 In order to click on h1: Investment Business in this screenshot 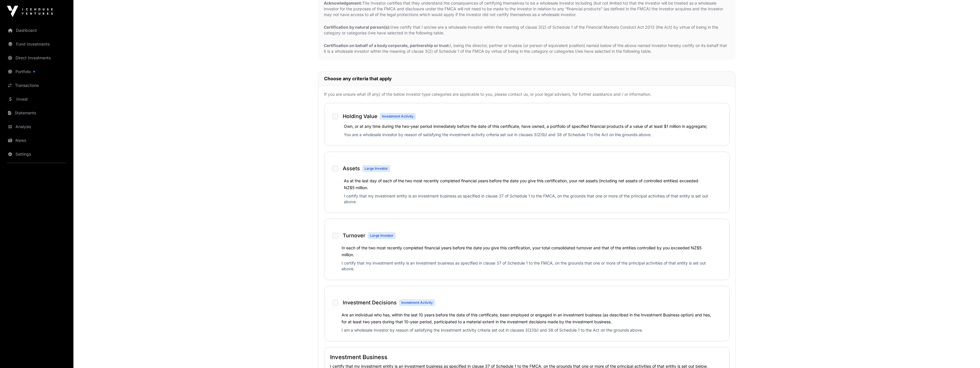, I will do `click(527, 357)`.